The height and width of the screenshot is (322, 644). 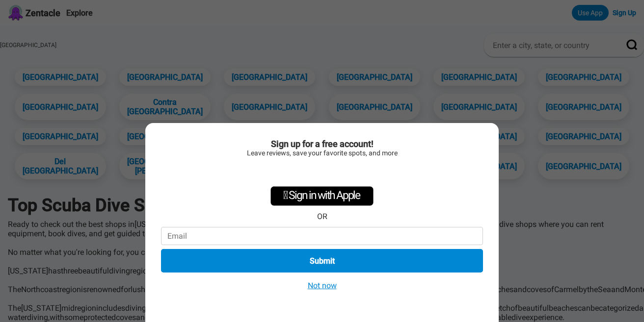 What do you see at coordinates (322, 144) in the screenshot?
I see `div: Sign up for a free account!` at bounding box center [322, 144].